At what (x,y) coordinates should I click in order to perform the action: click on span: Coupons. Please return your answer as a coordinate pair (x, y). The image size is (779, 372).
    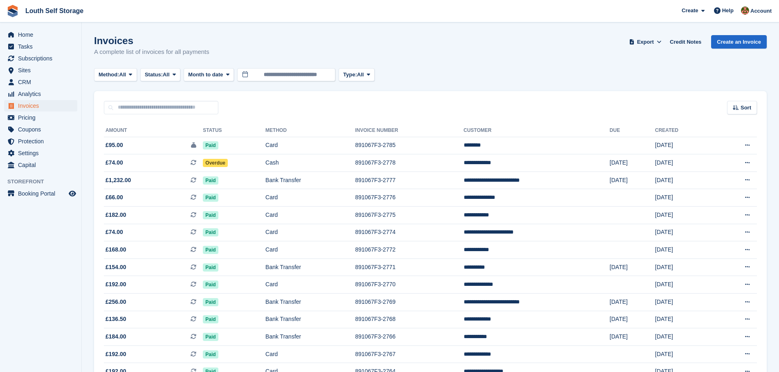
    Looking at the image, I should click on (43, 130).